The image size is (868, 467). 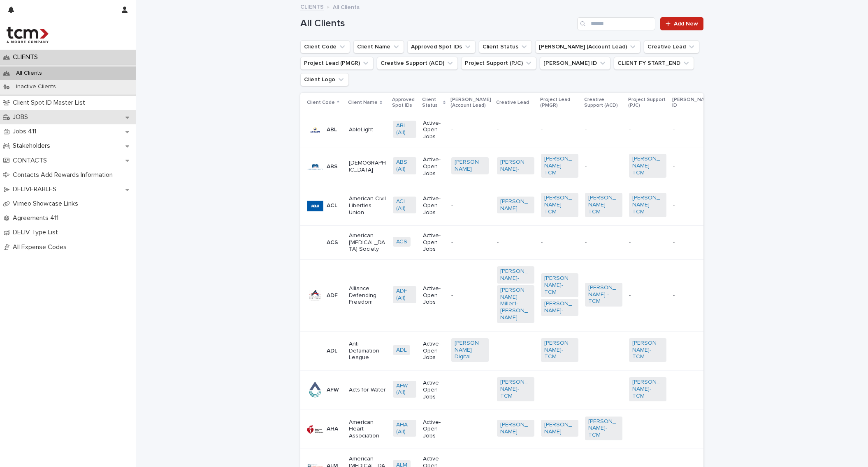 I want to click on p: Client Code, so click(x=320, y=103).